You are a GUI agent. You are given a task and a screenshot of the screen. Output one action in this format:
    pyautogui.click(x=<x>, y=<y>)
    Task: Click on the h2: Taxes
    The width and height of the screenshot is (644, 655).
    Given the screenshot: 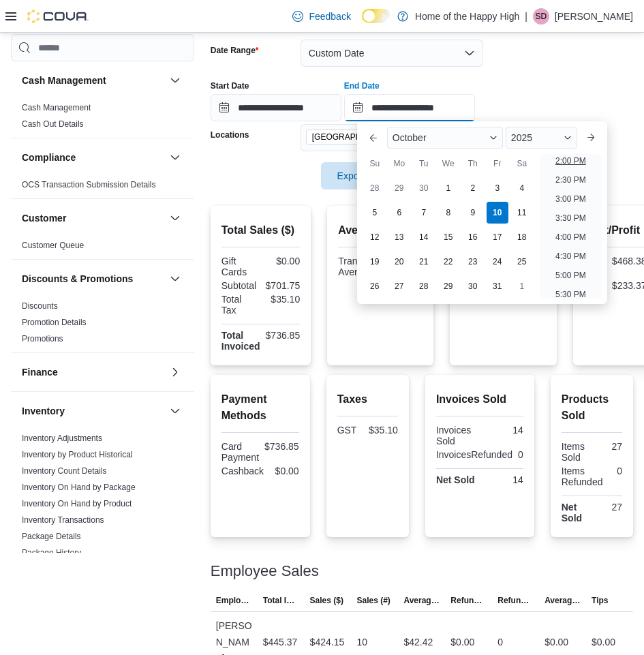 What is the action you would take?
    pyautogui.click(x=367, y=399)
    